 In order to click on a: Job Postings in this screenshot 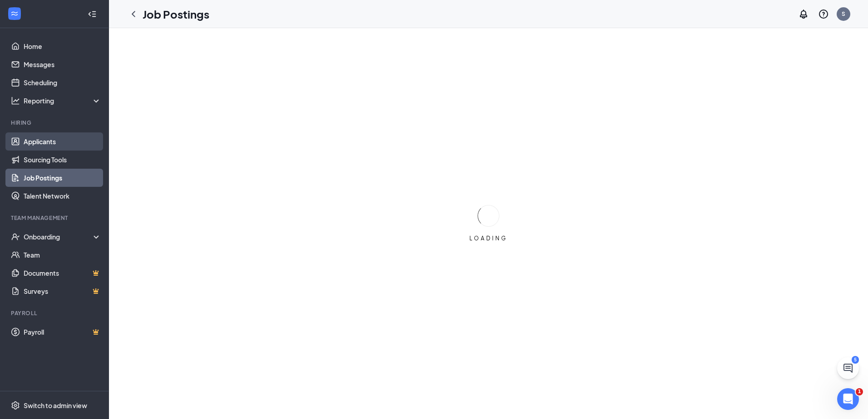, I will do `click(62, 178)`.